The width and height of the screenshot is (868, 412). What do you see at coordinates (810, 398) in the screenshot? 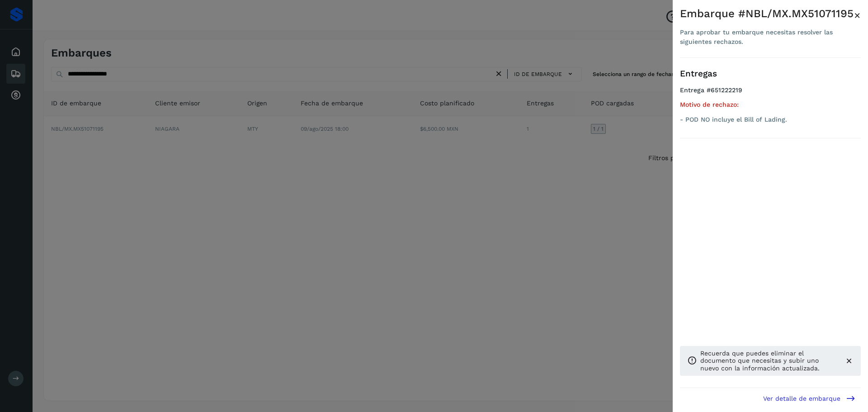
I see `button: Ver detalle de embarque` at bounding box center [810, 398].